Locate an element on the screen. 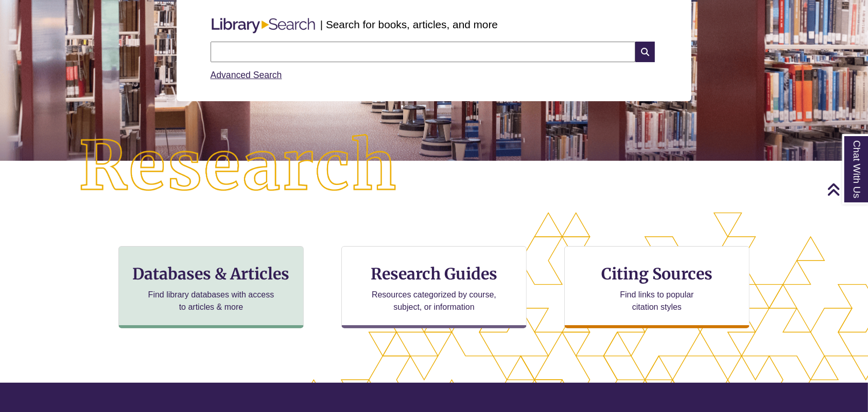 This screenshot has height=412, width=868. i: Search is located at coordinates (645, 52).